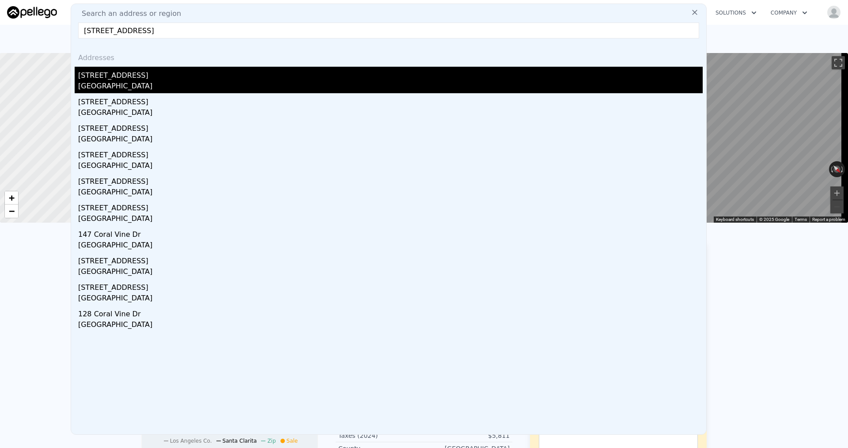  I want to click on a: Terms (opens in new tab), so click(801, 219).